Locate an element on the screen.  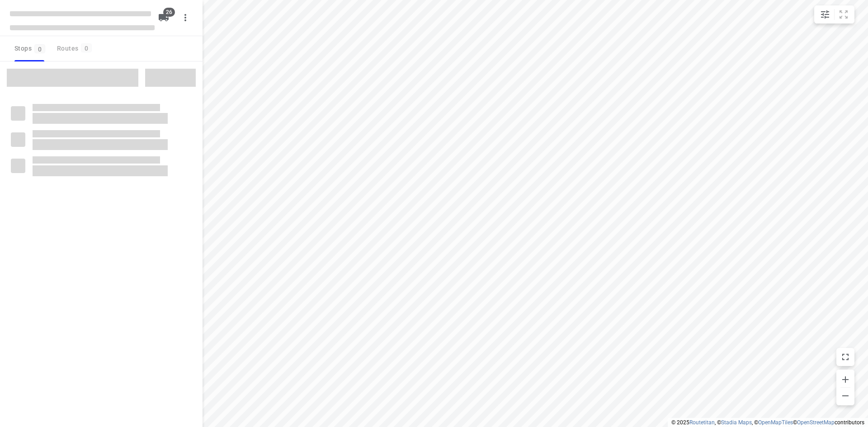
div: small contained button group is located at coordinates (834, 14).